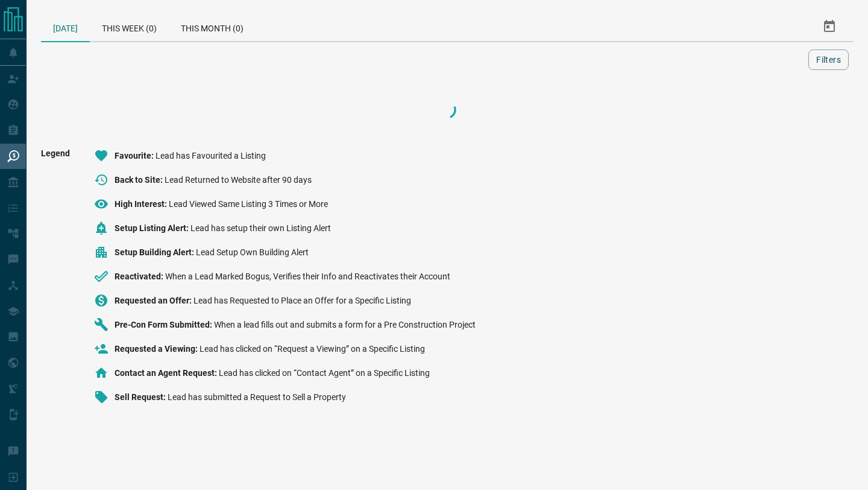 This screenshot has height=490, width=868. What do you see at coordinates (238, 180) in the screenshot?
I see `span: Lead Returned to Website after 90 days` at bounding box center [238, 180].